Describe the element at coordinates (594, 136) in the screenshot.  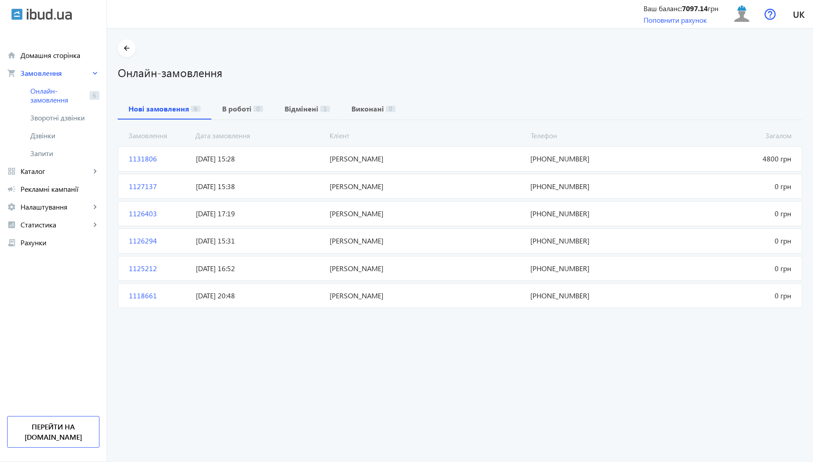
I see `span: Телефон` at that location.